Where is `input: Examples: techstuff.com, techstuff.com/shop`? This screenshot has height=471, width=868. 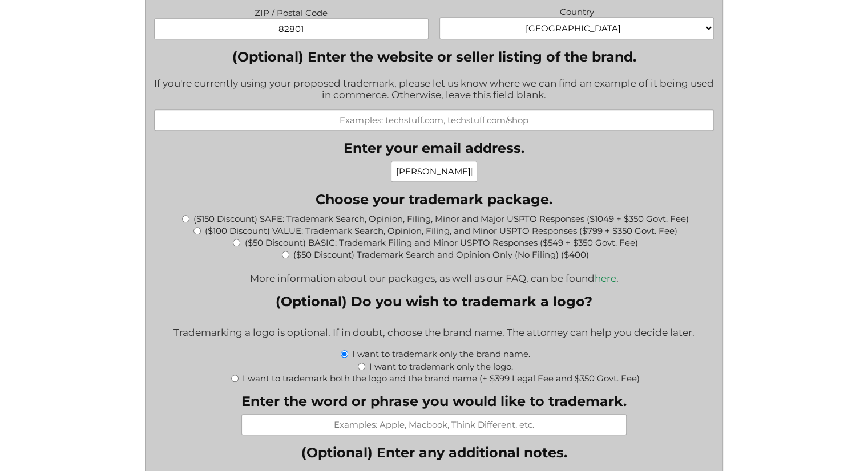 input: Examples: techstuff.com, techstuff.com/shop is located at coordinates (434, 120).